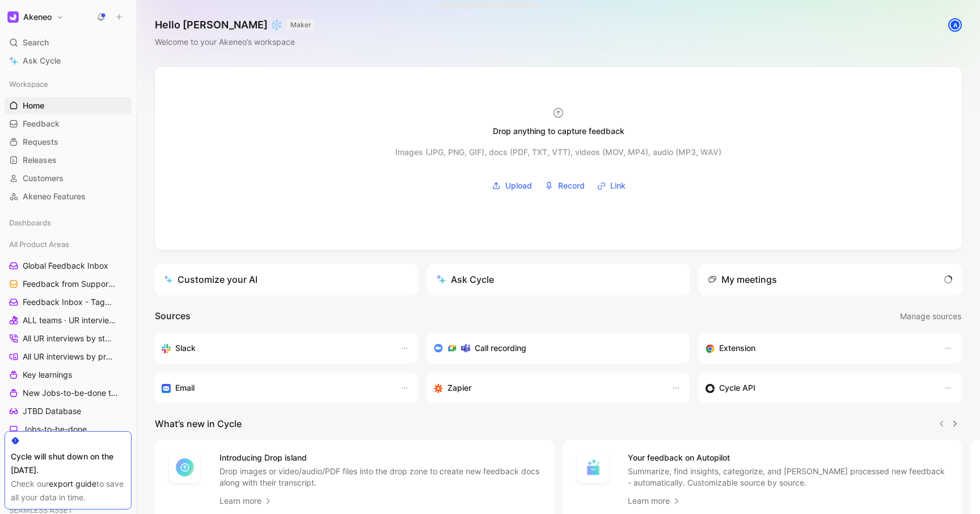  What do you see at coordinates (68, 338) in the screenshot?
I see `a: All UR interviews by status` at bounding box center [68, 338].